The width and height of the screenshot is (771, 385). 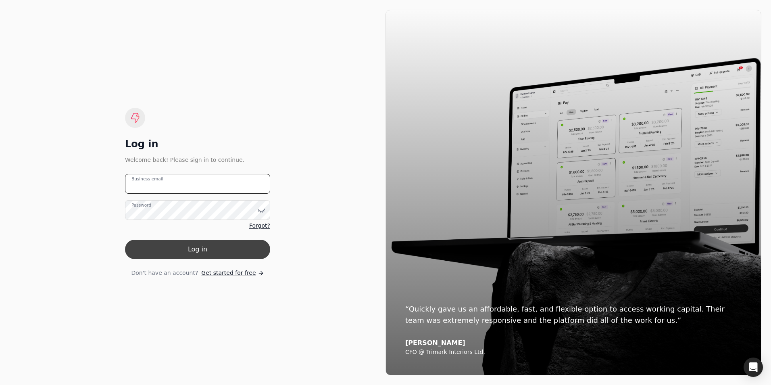 What do you see at coordinates (228, 273) in the screenshot?
I see `span: Get started for free` at bounding box center [228, 273].